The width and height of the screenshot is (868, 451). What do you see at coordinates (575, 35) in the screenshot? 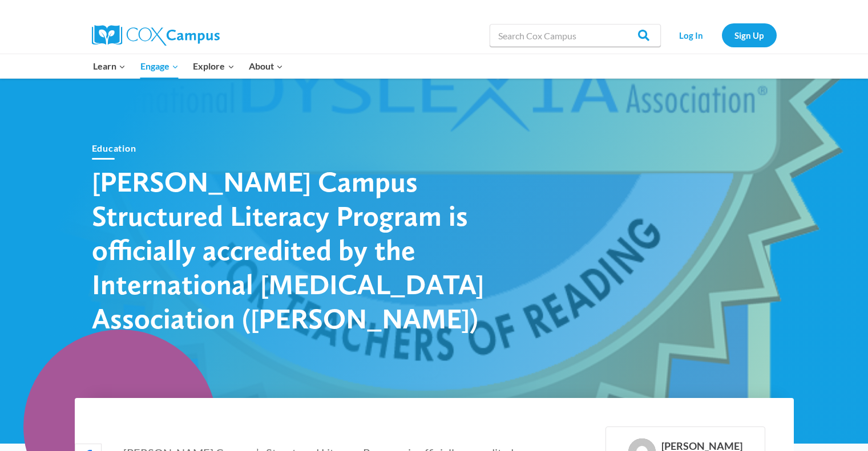
I see `input: Search Cox Campus` at bounding box center [575, 35].